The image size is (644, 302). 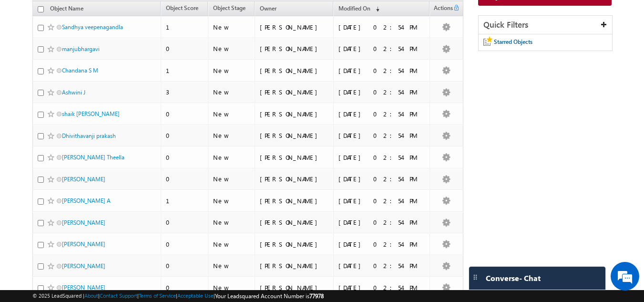 I want to click on textarea: Type your message and hit 'Enter', so click(x=93, y=157).